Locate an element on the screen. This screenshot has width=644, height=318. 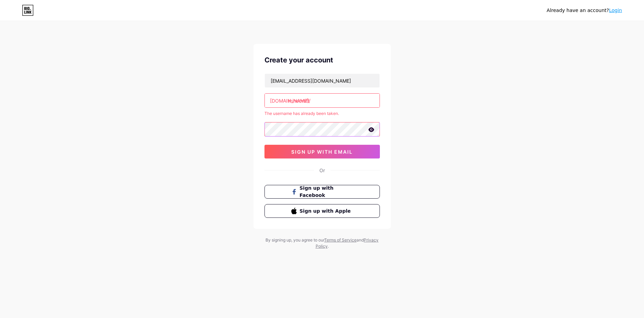
div: Create your account is located at coordinates (322, 60).